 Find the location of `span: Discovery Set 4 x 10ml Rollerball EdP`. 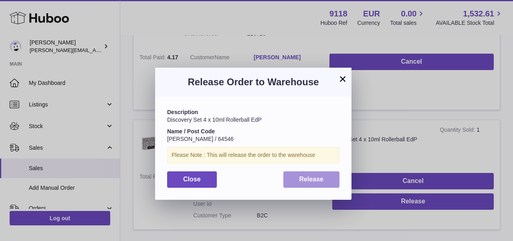

span: Discovery Set 4 x 10ml Rollerball EdP is located at coordinates (215, 120).